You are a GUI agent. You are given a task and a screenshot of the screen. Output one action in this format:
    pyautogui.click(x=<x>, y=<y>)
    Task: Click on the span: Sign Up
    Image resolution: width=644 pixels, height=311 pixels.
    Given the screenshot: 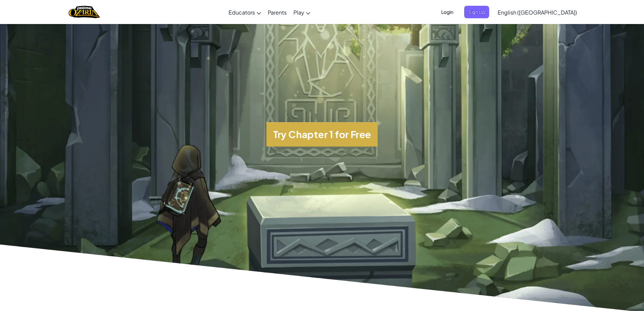 What is the action you would take?
    pyautogui.click(x=477, y=12)
    